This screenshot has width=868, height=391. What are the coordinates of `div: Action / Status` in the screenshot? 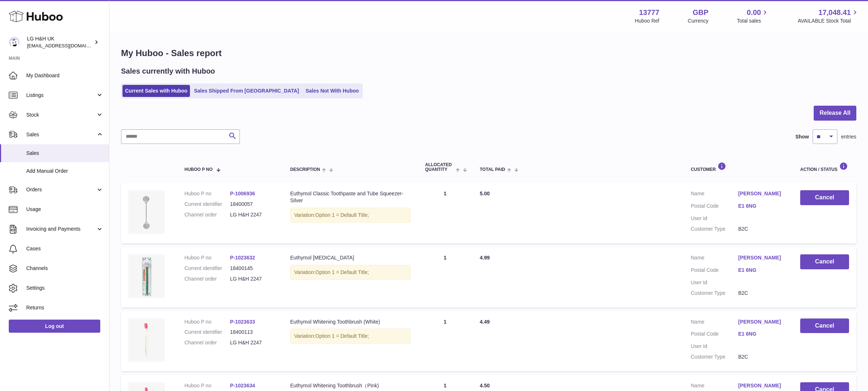 It's located at (824, 167).